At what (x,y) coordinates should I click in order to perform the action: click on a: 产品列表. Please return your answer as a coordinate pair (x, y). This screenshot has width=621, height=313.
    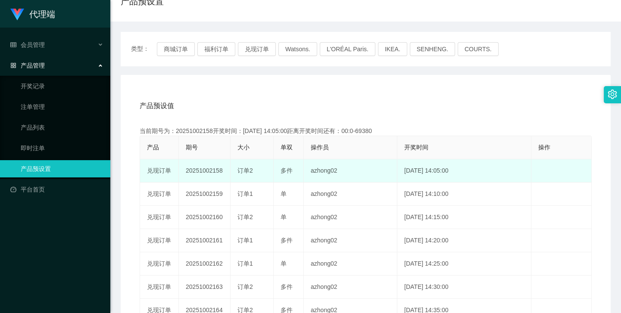
    Looking at the image, I should click on (62, 128).